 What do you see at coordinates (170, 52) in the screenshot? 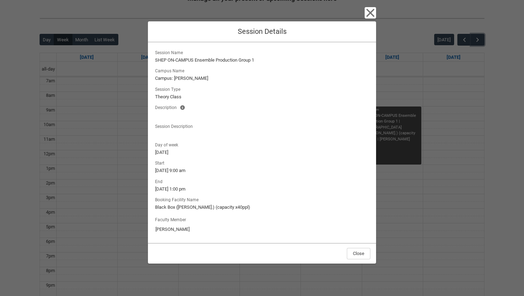
I see `span: Session Name` at bounding box center [170, 52].